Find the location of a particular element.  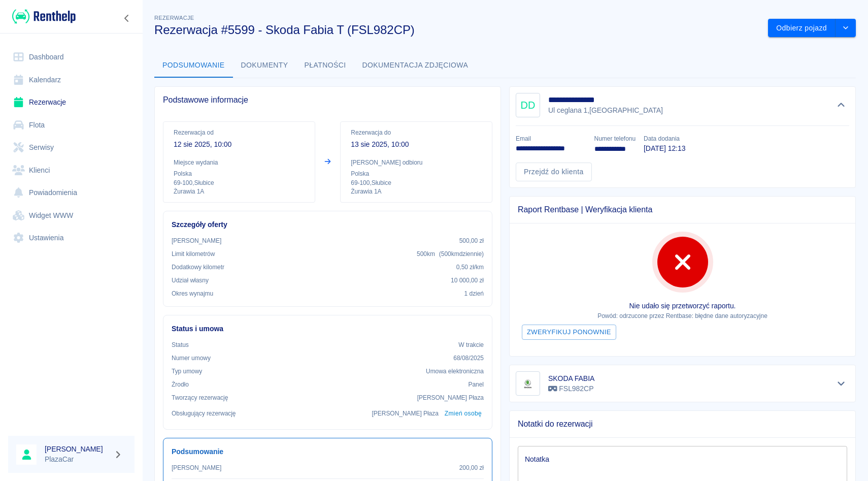

p: Email is located at coordinates (551, 139).